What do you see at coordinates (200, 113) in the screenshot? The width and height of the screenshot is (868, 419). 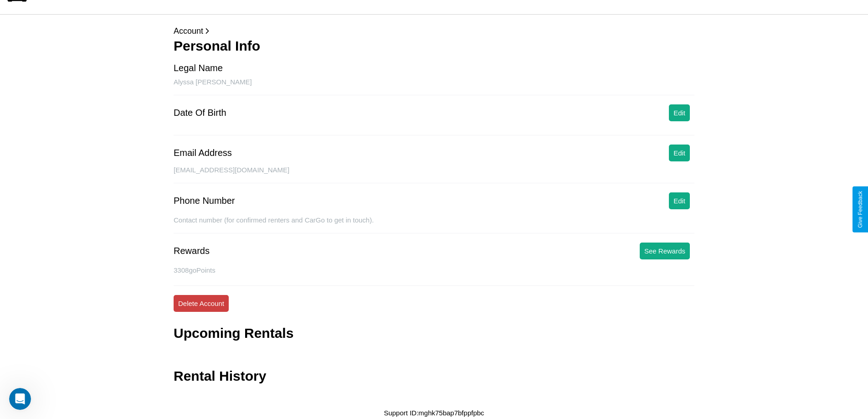 I see `div: Date Of Birth` at bounding box center [200, 113].